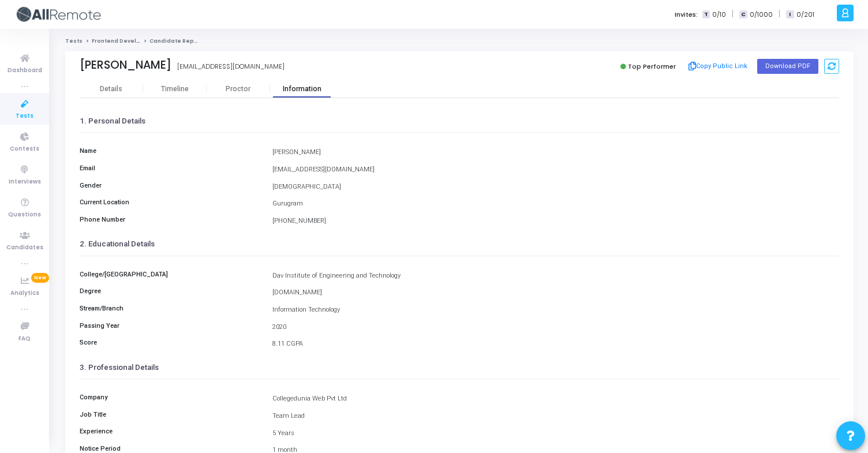 The width and height of the screenshot is (868, 453). Describe the element at coordinates (170, 168) in the screenshot. I see `h6: Email` at that location.